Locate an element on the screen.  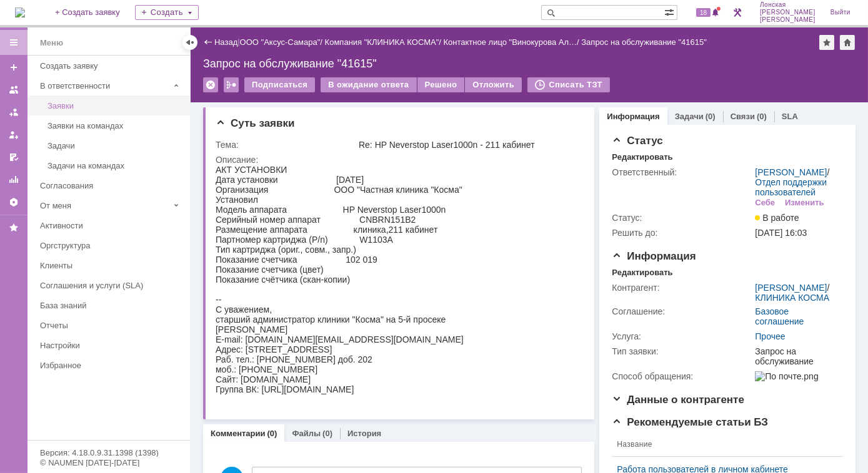
a: Клиенты is located at coordinates (111, 265).